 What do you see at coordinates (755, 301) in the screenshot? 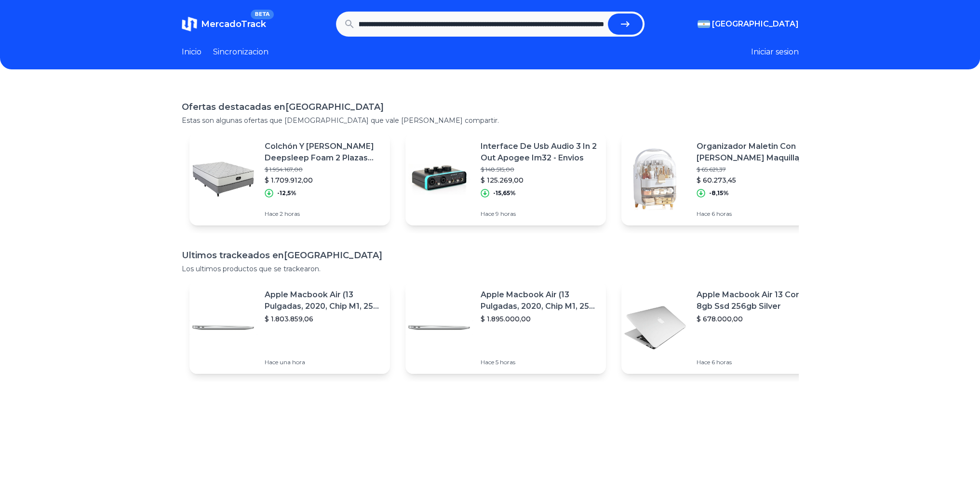
I see `p: Apple Macbook Air 13 Core I5 8gb Ssd 256gb Silver` at bounding box center [755, 301].